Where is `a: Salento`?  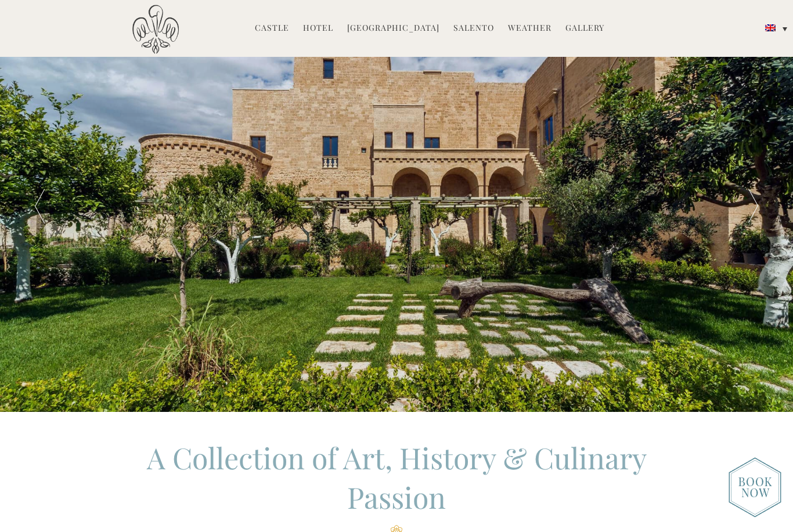 a: Salento is located at coordinates (474, 29).